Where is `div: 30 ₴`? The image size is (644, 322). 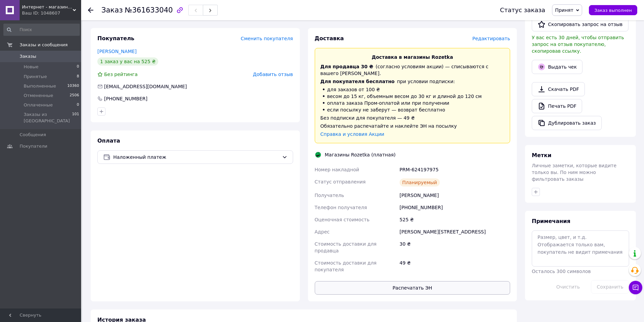
div: 30 ₴ is located at coordinates (455, 247).